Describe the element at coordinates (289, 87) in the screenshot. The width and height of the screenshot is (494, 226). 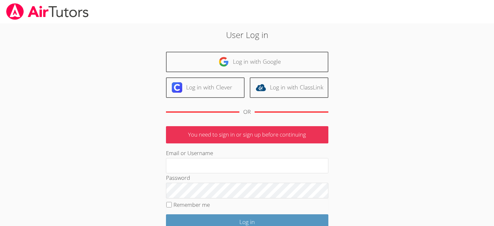
I see `a: Log in with ClassLink` at that location.